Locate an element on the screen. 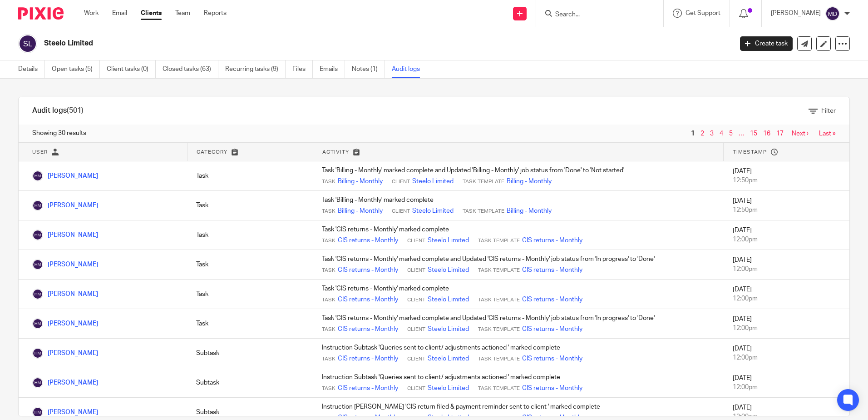  td: Task 'CIS returns - Monthly' marked complete is located at coordinates (518, 235).